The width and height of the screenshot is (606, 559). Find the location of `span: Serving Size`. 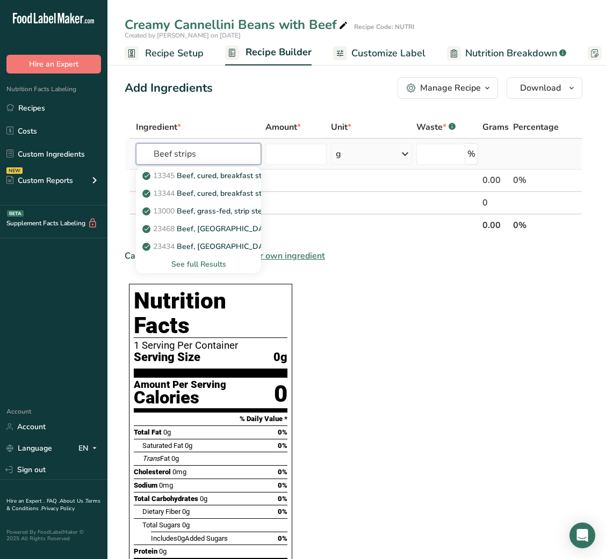

span: Serving Size is located at coordinates (167, 358).